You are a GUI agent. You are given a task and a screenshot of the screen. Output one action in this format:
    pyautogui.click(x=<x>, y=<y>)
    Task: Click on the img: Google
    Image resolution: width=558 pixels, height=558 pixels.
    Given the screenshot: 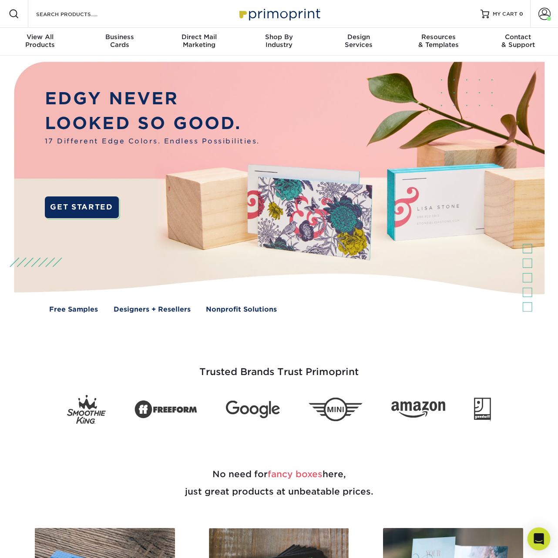 What is the action you would take?
    pyautogui.click(x=253, y=410)
    